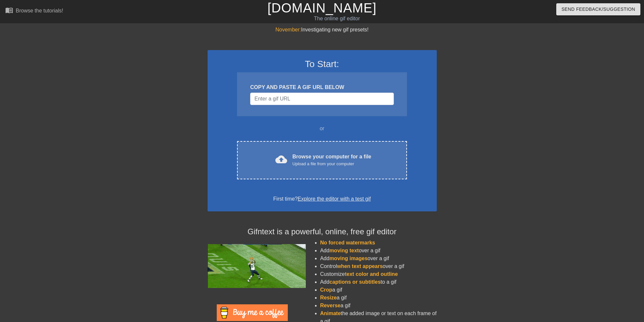 The height and width of the screenshot is (322, 644). I want to click on span: moving text, so click(344, 251).